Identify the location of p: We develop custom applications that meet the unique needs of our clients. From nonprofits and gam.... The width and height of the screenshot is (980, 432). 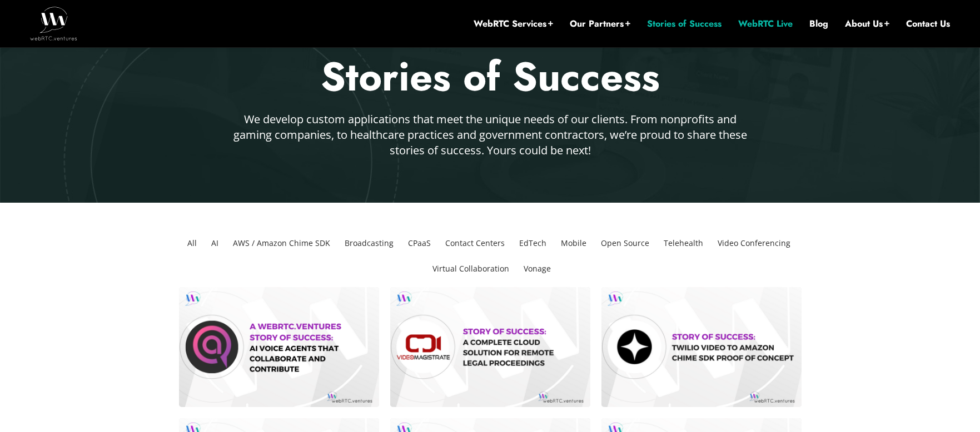
(490, 135).